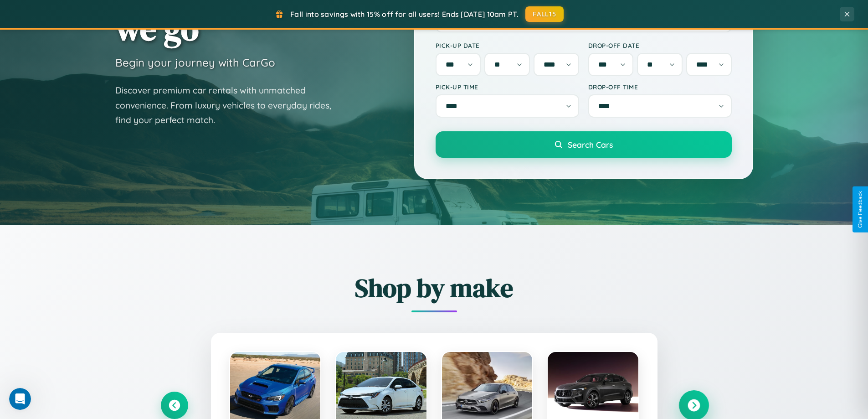  Describe the element at coordinates (860, 209) in the screenshot. I see `div: Give Feedback` at that location.